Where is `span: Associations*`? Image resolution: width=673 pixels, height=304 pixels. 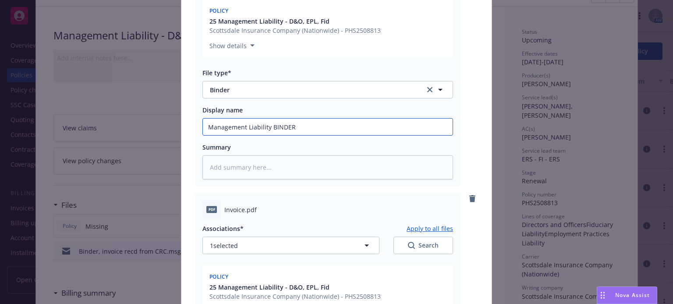 span: Associations* is located at coordinates (223, 229).